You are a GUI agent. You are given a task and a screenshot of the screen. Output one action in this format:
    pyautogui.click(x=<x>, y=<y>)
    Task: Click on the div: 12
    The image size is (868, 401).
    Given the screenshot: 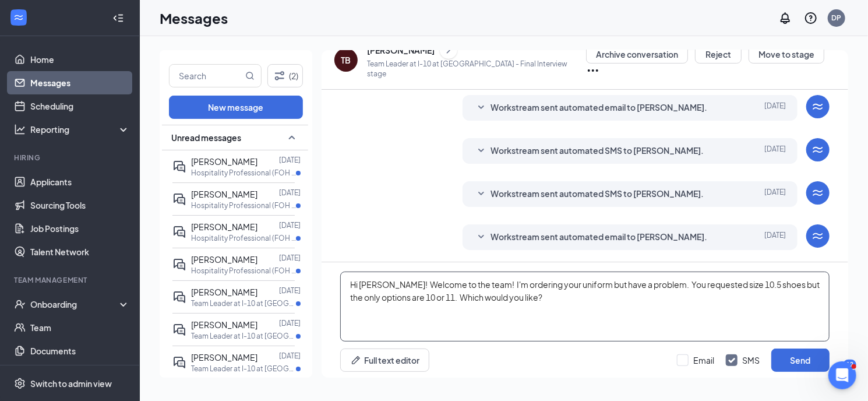 What is the action you would take?
    pyautogui.click(x=850, y=364)
    